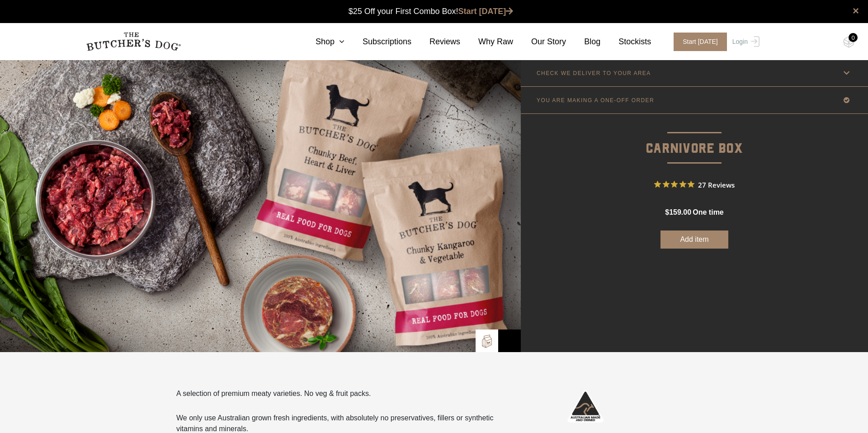 This screenshot has height=433, width=868. Describe the element at coordinates (626, 41) in the screenshot. I see `a: Stockists` at that location.